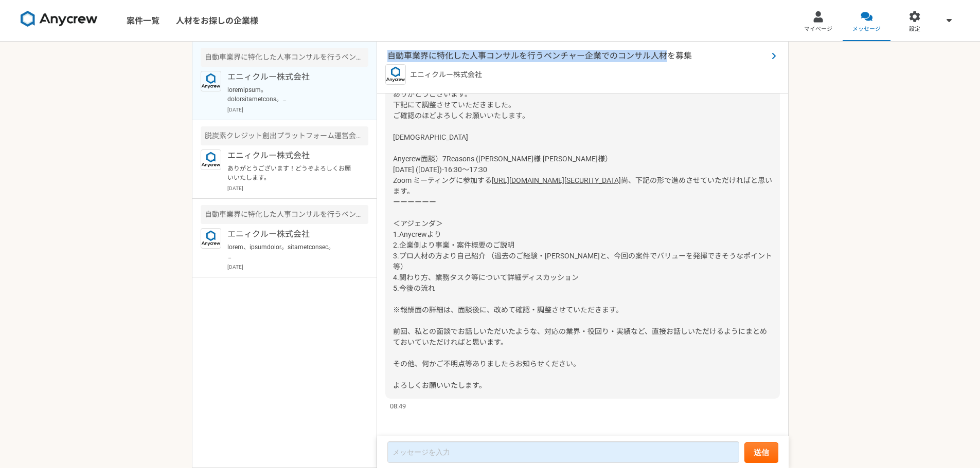  What do you see at coordinates (914, 29) in the screenshot?
I see `span: 設定` at bounding box center [914, 29].